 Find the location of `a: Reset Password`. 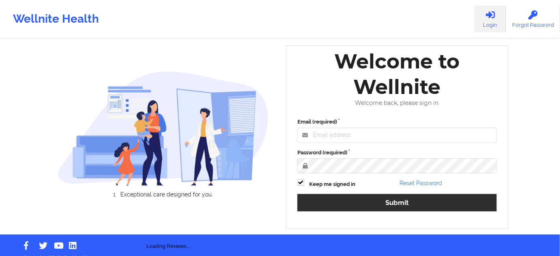

a: Reset Password is located at coordinates (421, 183).